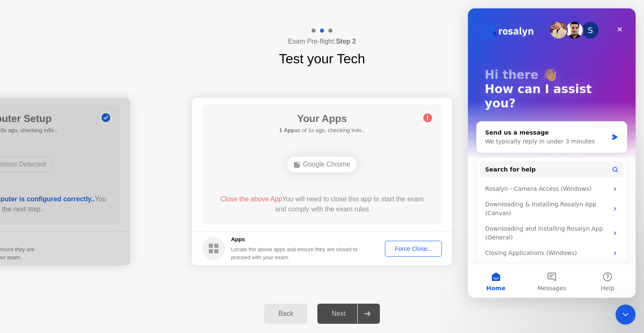 Image resolution: width=644 pixels, height=333 pixels. What do you see at coordinates (152, 21) in the screenshot?
I see `div: Close` at bounding box center [152, 21].